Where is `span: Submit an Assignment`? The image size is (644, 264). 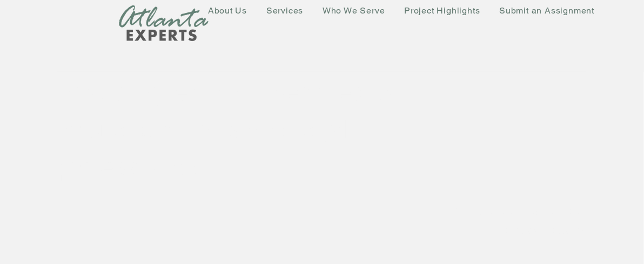 span: Submit an Assignment is located at coordinates (547, 11).